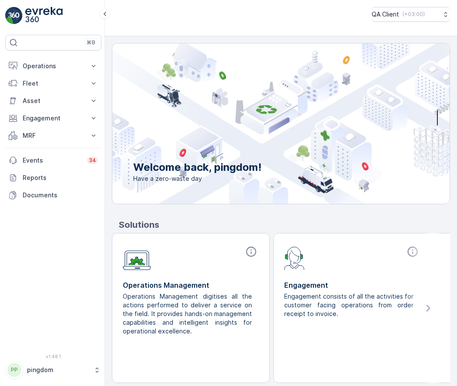  Describe the element at coordinates (413, 14) in the screenshot. I see `p: ( +03:00 )` at that location.